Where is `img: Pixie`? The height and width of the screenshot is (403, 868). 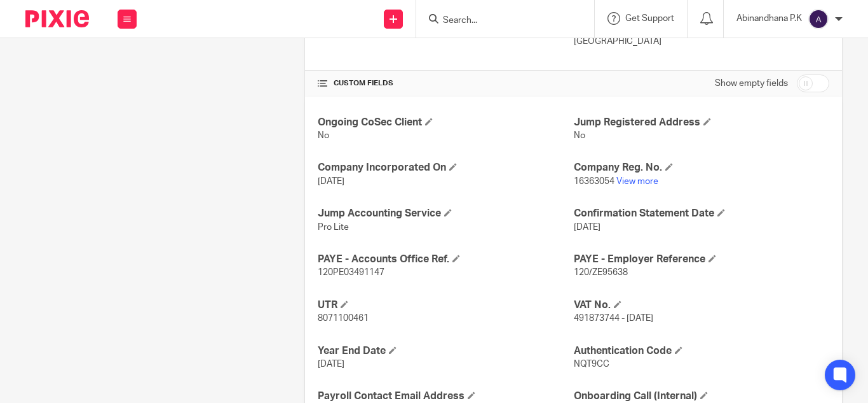 img: Pixie is located at coordinates (58, 19).